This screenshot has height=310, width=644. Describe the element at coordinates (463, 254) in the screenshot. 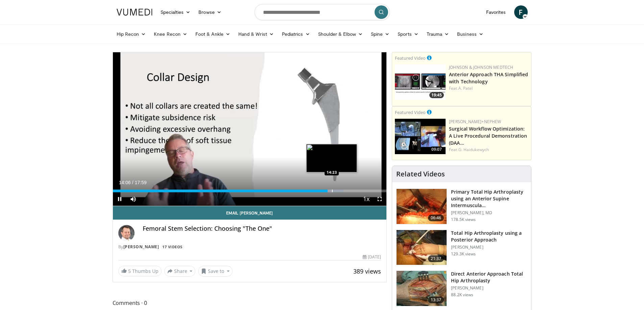

I see `p: 129.3K views` at that location.